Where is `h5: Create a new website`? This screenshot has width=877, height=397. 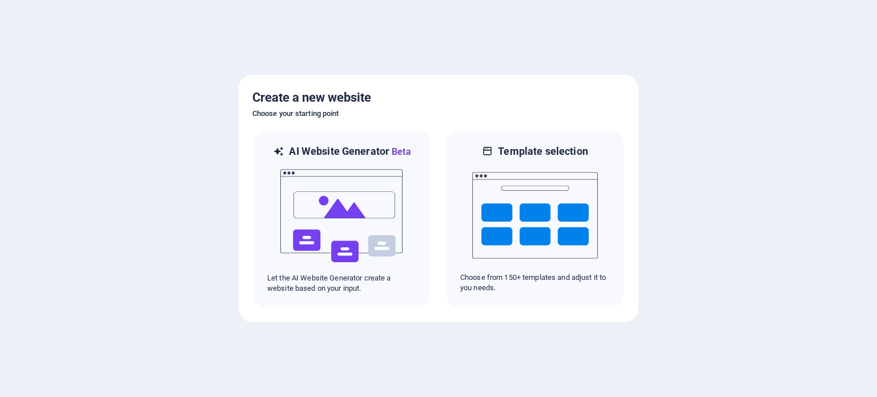 h5: Create a new website is located at coordinates (438, 98).